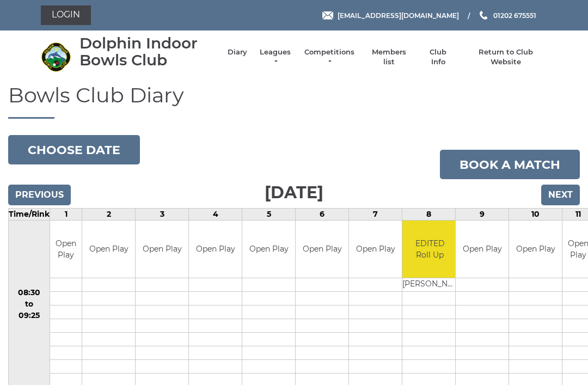 This screenshot has height=385, width=588. Describe the element at coordinates (506, 57) in the screenshot. I see `a: Return to Club Website` at that location.